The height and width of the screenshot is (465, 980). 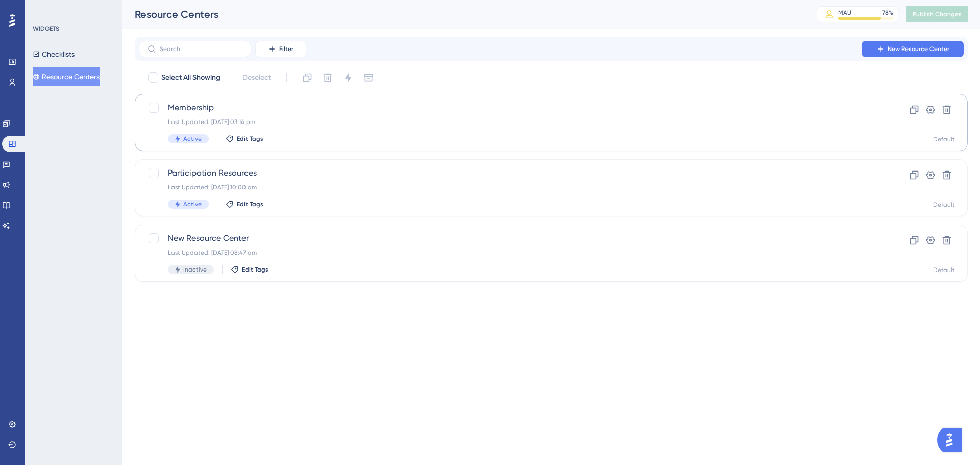 What do you see at coordinates (191, 78) in the screenshot?
I see `span: Select All Showing` at bounding box center [191, 78].